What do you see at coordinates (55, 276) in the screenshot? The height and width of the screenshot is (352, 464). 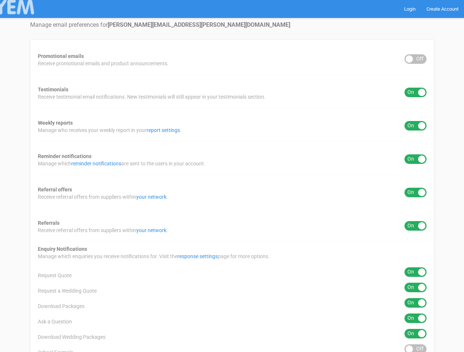 I see `span: Request Quote` at bounding box center [55, 276].